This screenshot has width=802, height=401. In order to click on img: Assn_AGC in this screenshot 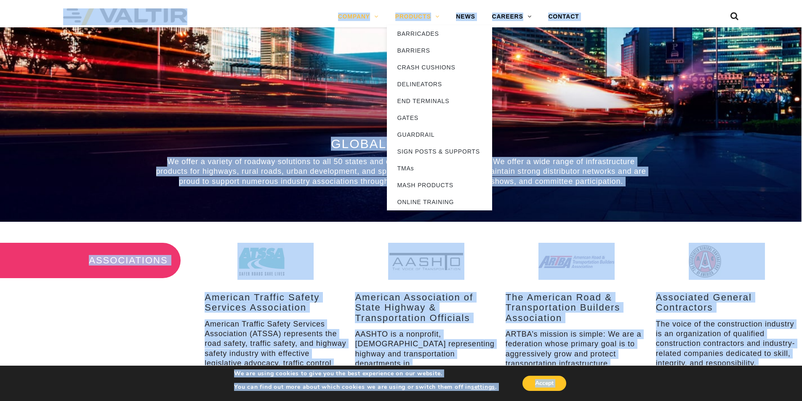, I will do `click(726, 261)`.